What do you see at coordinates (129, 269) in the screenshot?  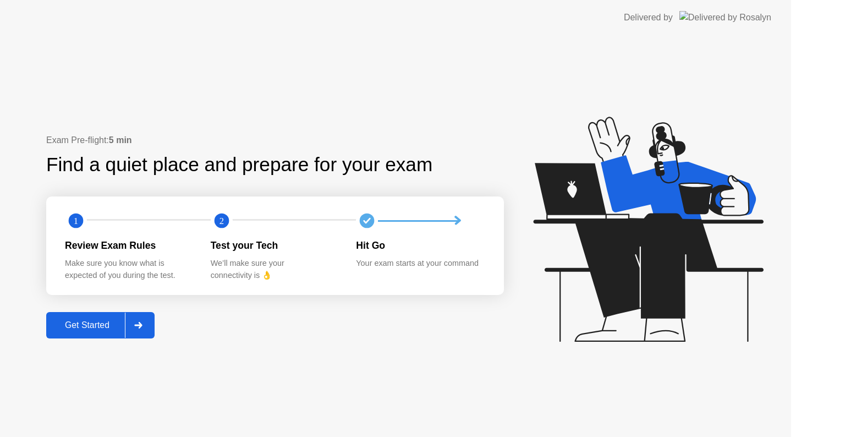 I see `div: Make sure you know what is expected of you during the test.` at bounding box center [129, 269].